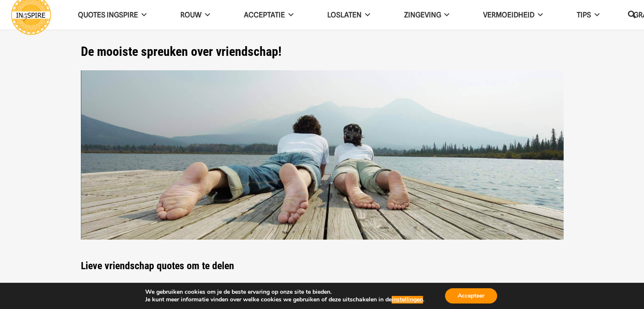 This screenshot has width=644, height=309. I want to click on button: Accepteer, so click(471, 296).